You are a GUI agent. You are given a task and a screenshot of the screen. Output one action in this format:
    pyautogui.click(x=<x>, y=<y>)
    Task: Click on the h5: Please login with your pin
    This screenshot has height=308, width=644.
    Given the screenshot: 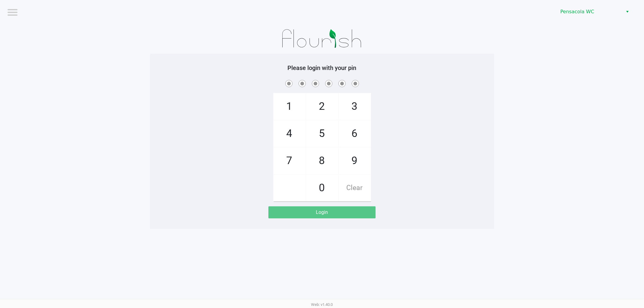 What is the action you would take?
    pyautogui.click(x=322, y=68)
    